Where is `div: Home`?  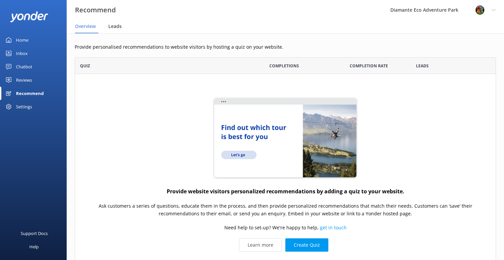 div: Home is located at coordinates (22, 40).